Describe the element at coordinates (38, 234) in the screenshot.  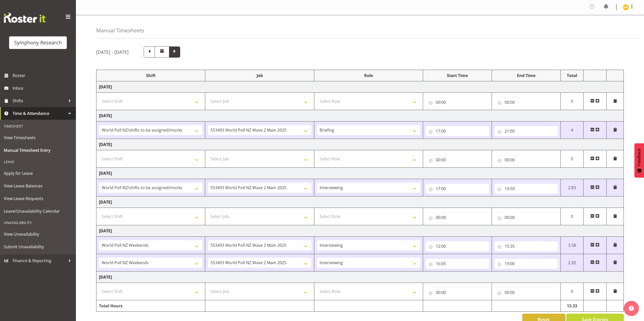
I see `a: View Unavailability` at that location.